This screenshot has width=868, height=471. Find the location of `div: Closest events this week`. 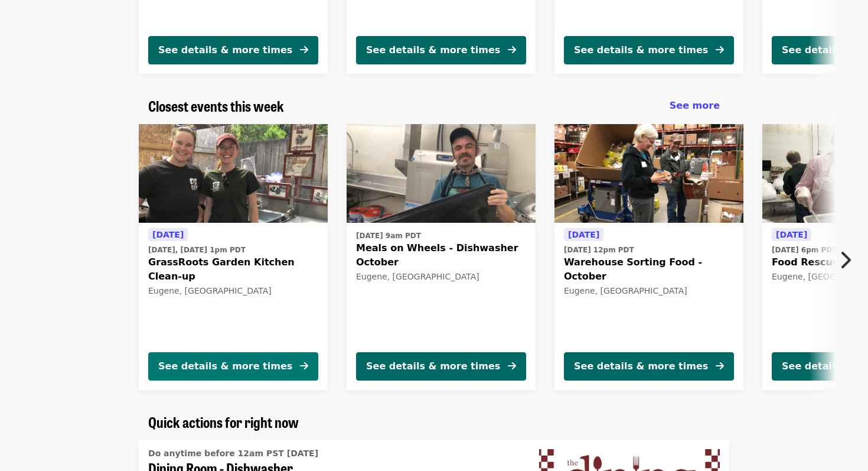

div: Closest events this week is located at coordinates (434, 106).